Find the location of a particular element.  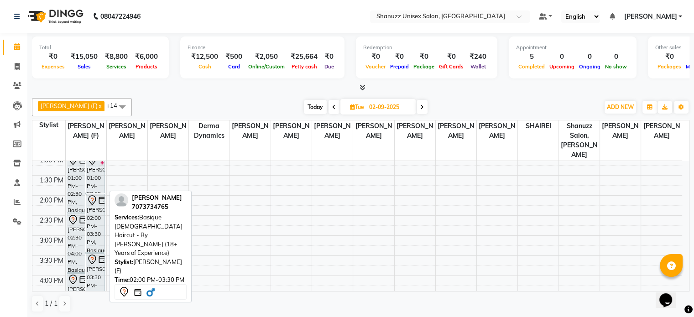

span: Gift Cards is located at coordinates (452, 67).